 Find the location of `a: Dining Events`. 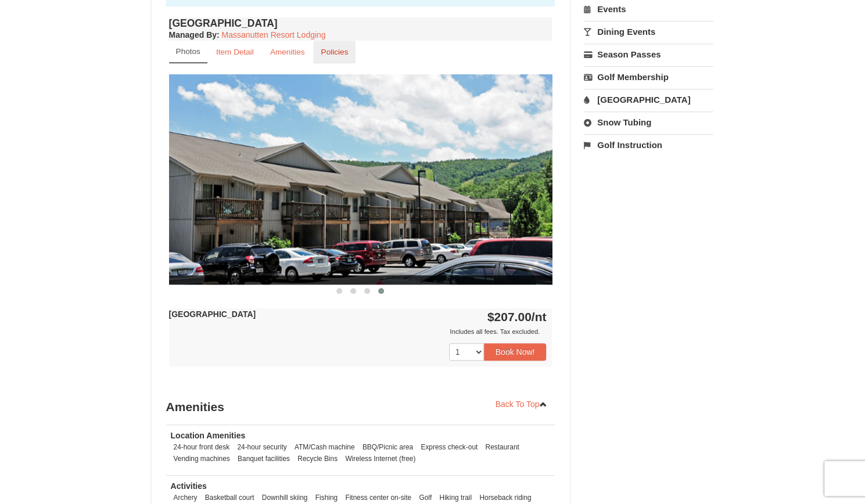

a: Dining Events is located at coordinates (648, 31).